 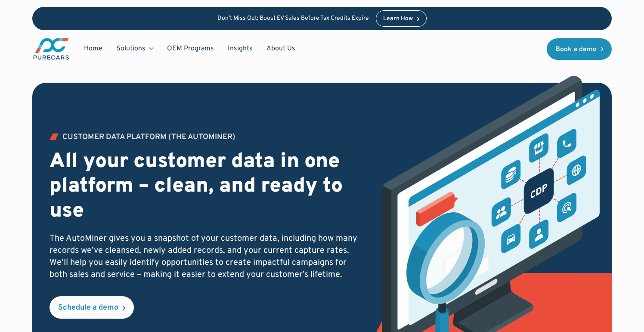 What do you see at coordinates (205, 187) in the screenshot?
I see `h2: All your customer data in one platform – clean, and ready to use` at bounding box center [205, 187].